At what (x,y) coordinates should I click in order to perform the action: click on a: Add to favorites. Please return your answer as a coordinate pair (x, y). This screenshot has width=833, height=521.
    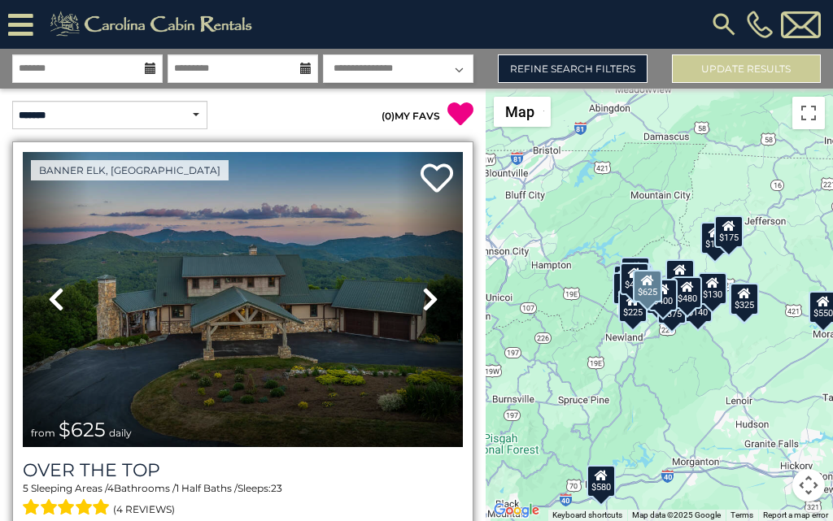
    Looking at the image, I should click on (437, 179).